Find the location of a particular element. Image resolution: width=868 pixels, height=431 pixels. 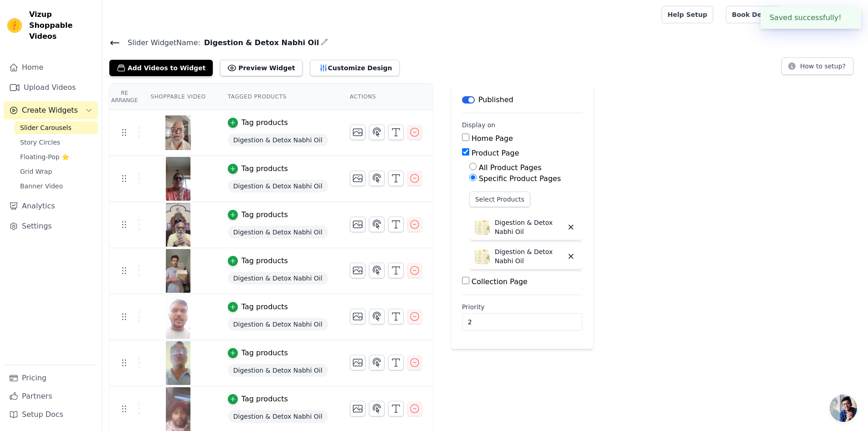

label: Collection Page is located at coordinates (499, 281).